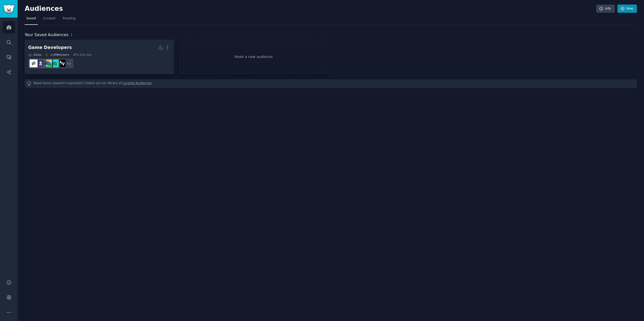 Image resolution: width=644 pixels, height=321 pixels. I want to click on a: Curated, so click(49, 20).